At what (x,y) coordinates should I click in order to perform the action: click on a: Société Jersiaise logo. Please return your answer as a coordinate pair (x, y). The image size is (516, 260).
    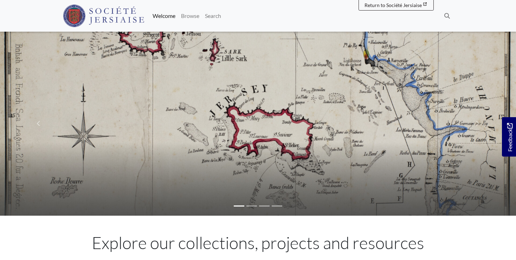
    Looking at the image, I should click on (103, 16).